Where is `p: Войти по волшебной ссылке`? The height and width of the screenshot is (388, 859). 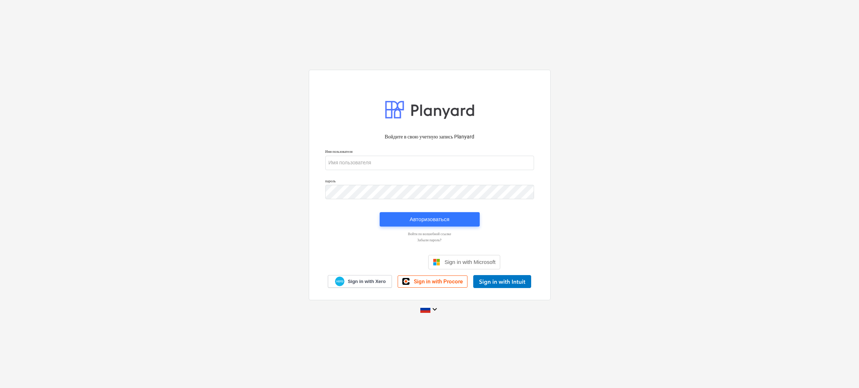 p: Войти по волшебной ссылке is located at coordinates (430, 234).